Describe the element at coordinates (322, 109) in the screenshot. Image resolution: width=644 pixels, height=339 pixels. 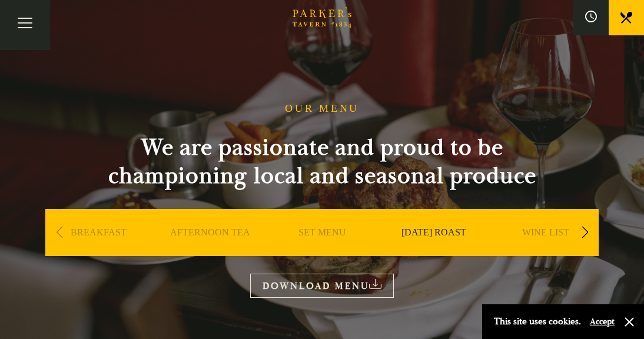
I see `h1: OUR MENU` at that location.